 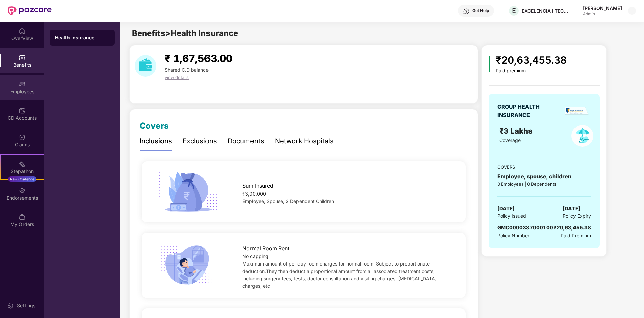 What do you see at coordinates (22, 164) in the screenshot?
I see `img: svg+xml;base64,PHN2ZyB4bWxucz0iaHR0cDovL3d3dy53My5vcmcvMjAwMC9zdmciIHdpZHRoPSIyMSIgaGVpZ2h0PSIyMC...` at bounding box center [22, 164].